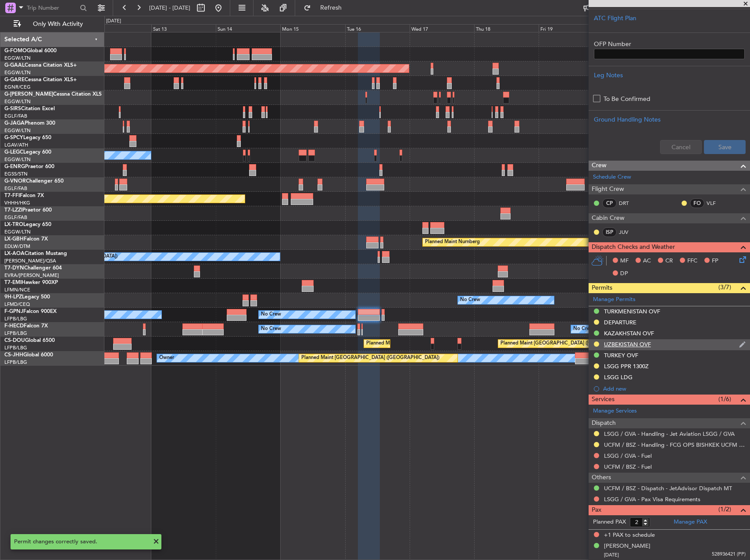  Describe the element at coordinates (33, 268) in the screenshot. I see `a: T7-DYNChallenger 604` at that location.